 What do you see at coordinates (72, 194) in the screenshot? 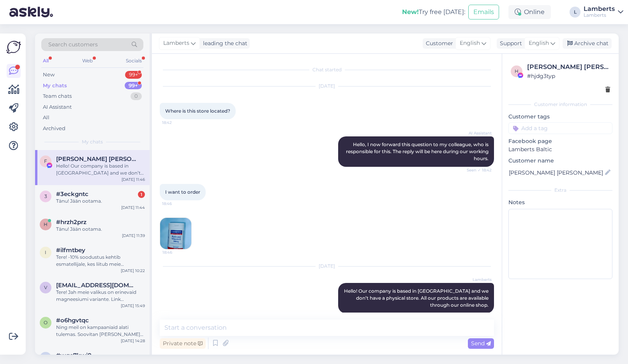
I see `span: #3eckgntc` at bounding box center [72, 194].